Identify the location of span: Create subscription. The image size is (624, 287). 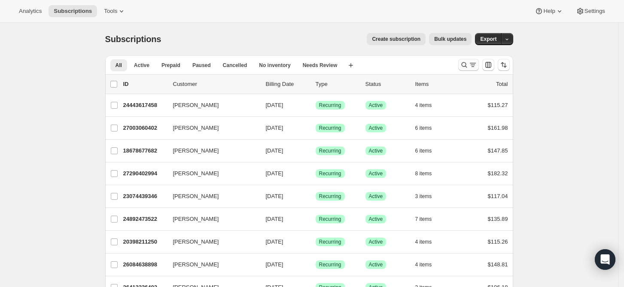
(396, 39).